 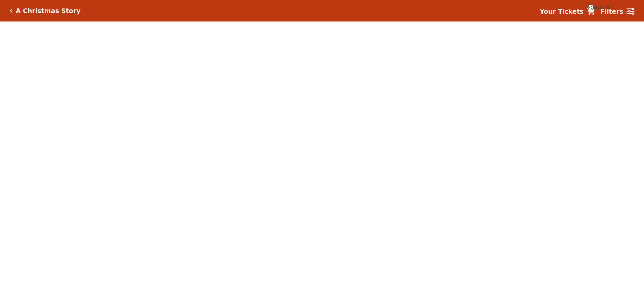 What do you see at coordinates (48, 10) in the screenshot?
I see `h5: A Christmas Story` at bounding box center [48, 10].